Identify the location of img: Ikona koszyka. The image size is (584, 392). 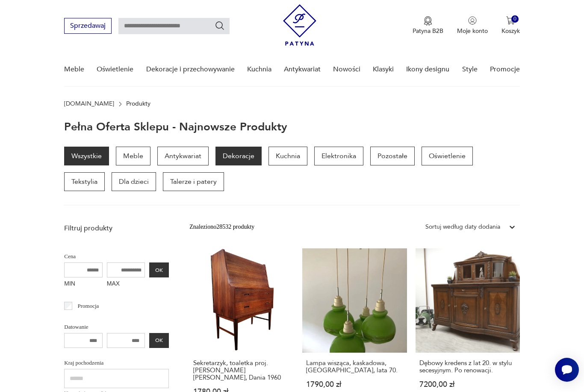
(511, 20).